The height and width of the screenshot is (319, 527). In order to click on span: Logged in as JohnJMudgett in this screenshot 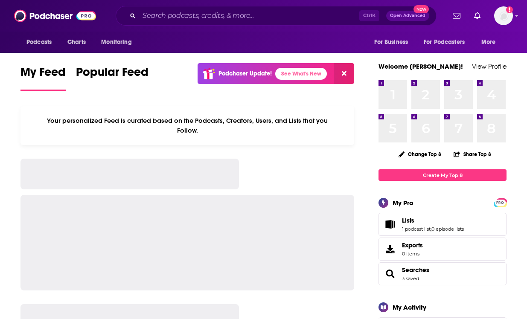, I will do `click(503, 16)`.